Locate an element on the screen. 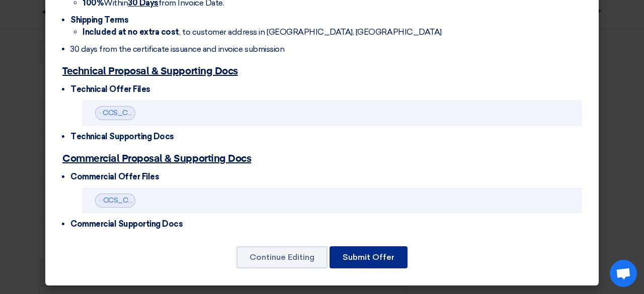  a: Open chat is located at coordinates (623, 274).